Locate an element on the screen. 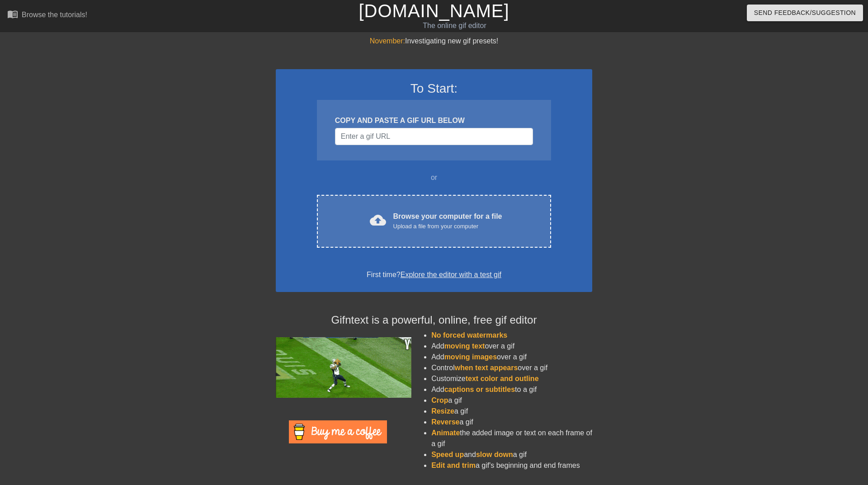 The width and height of the screenshot is (868, 485). div: First time? is located at coordinates (434, 275).